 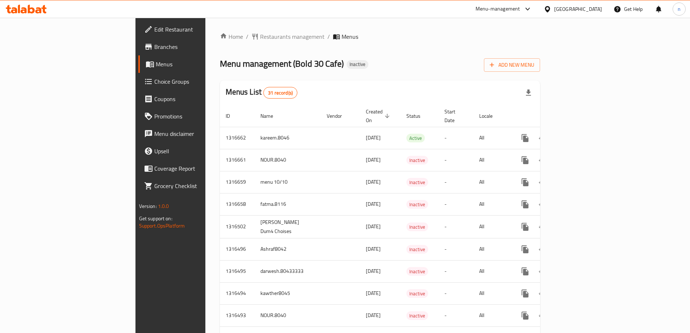 What do you see at coordinates (194, 47) in the screenshot?
I see `a: Branches` at bounding box center [194, 47].